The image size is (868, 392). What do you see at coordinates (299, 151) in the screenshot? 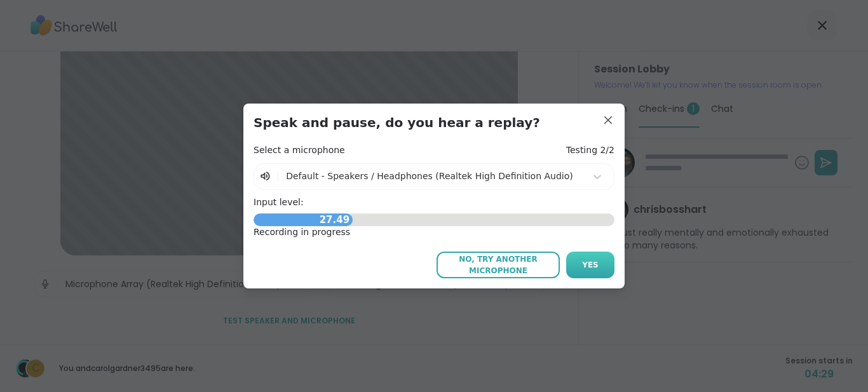
I see `h4: Select a microphone` at bounding box center [299, 151].